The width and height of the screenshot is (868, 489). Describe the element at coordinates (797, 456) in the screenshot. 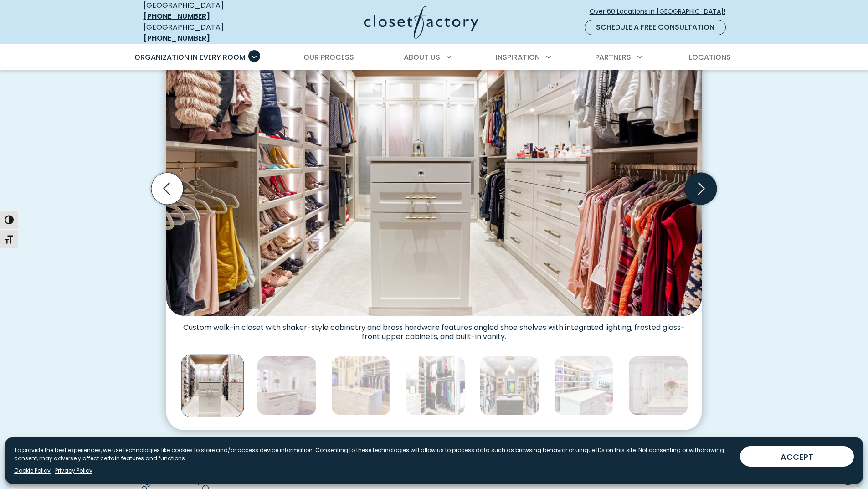

I see `button: ACCEPT` at that location.